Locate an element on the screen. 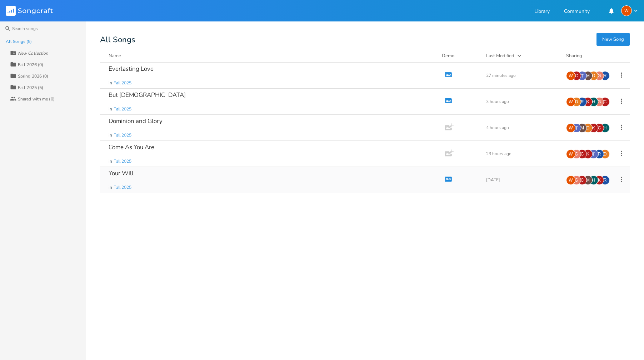 Image resolution: width=644 pixels, height=360 pixels. div: Fall 2026 (0) is located at coordinates (30, 65).